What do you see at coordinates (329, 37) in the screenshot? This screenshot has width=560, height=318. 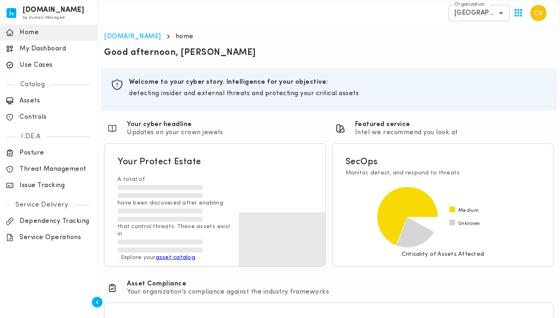 I see `nav: breadcrumb` at bounding box center [329, 37].